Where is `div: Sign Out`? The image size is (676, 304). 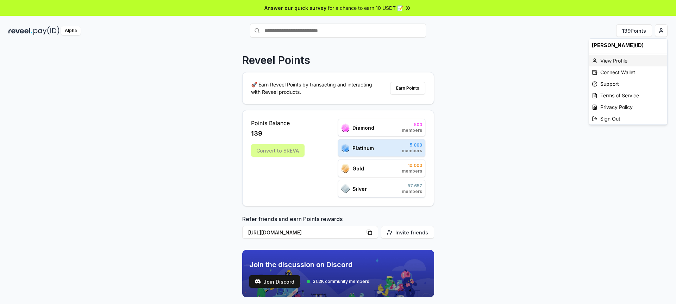 div: Sign Out is located at coordinates (628, 119).